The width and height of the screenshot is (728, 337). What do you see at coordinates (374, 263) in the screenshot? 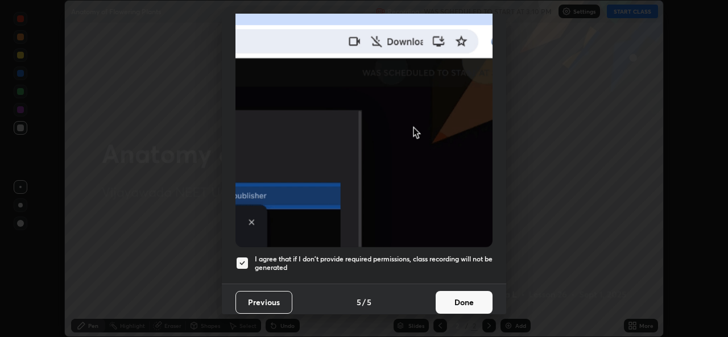
I see `h5: I agree that if I don't provide required permissions, class recording will not be generated` at bounding box center [374, 263].